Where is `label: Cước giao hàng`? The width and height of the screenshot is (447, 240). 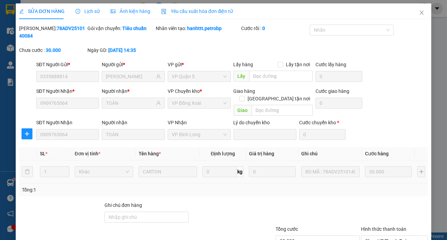 label: Cước giao hàng is located at coordinates (332, 91).